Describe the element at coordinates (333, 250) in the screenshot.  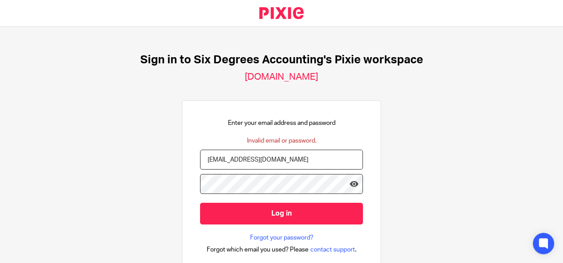
I see `span: contact support` at that location.